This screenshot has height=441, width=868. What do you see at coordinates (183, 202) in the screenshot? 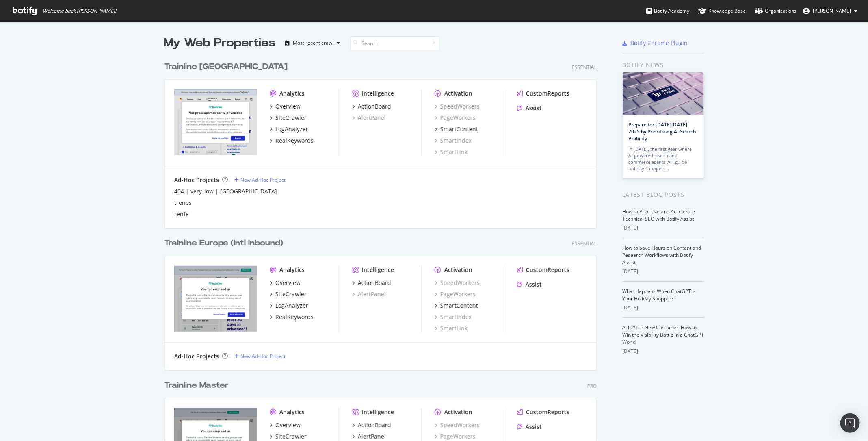
I see `a: trenes` at bounding box center [183, 202].